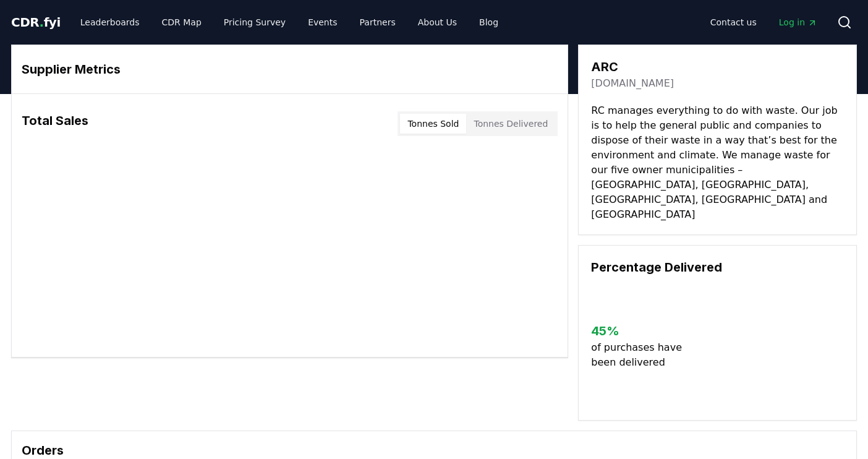 Image resolution: width=868 pixels, height=459 pixels. I want to click on h3: Supplier Metrics, so click(289, 70).